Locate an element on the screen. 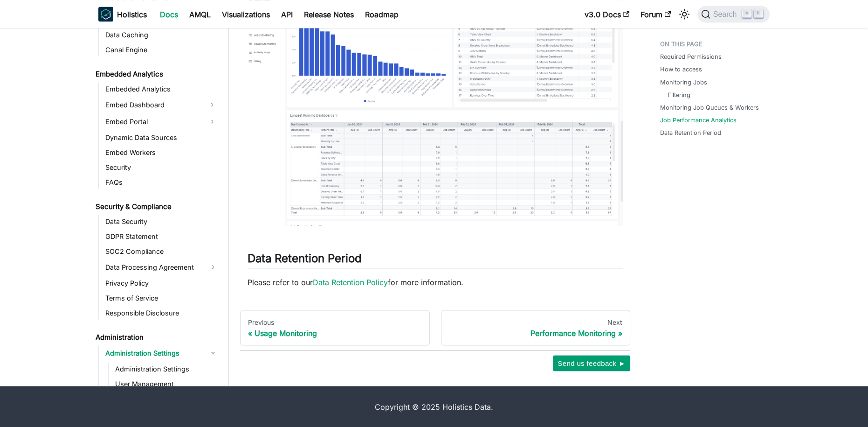 This screenshot has height=427, width=868. button: Expand sidebar category 'Embed Portal' is located at coordinates (212, 121).